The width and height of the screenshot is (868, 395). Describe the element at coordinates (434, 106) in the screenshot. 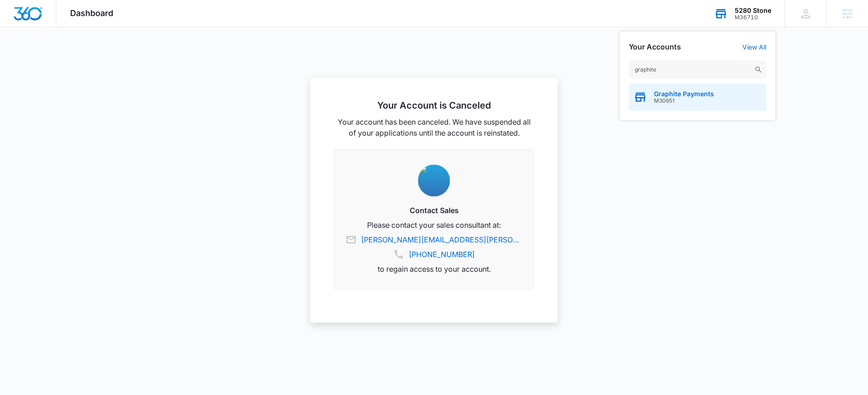

I see `h2: Your Account is Canceled` at that location.